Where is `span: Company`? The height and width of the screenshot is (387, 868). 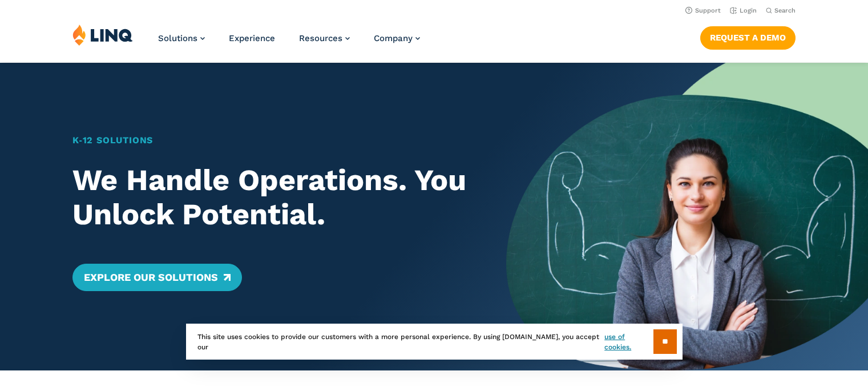
span: Company is located at coordinates (393, 38).